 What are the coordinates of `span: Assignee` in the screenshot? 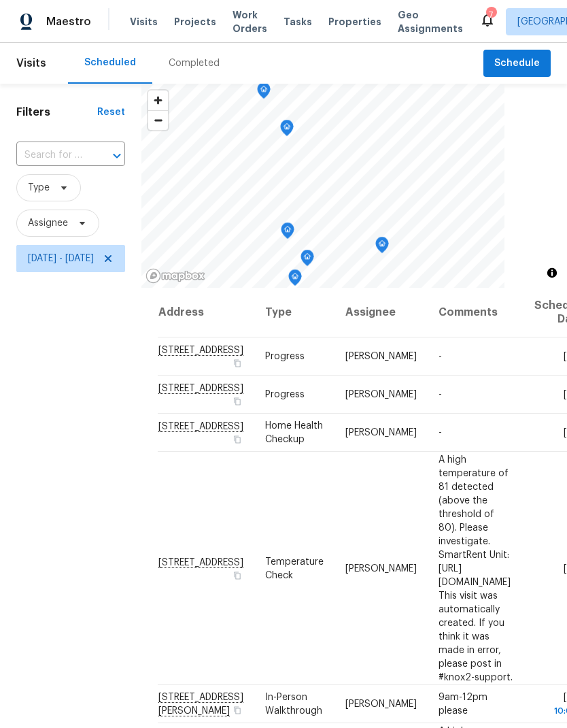 It's located at (47, 223).